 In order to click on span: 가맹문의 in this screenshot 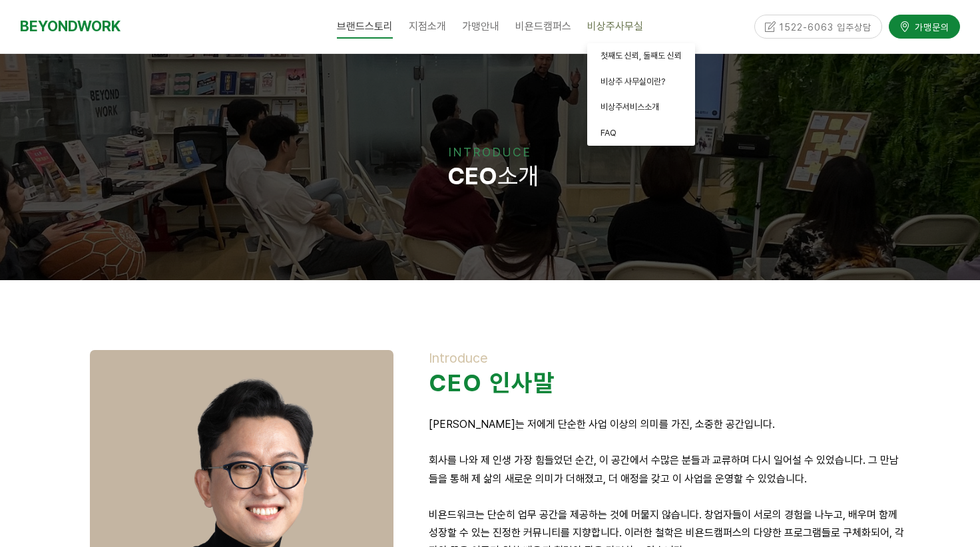, I will do `click(930, 27)`.